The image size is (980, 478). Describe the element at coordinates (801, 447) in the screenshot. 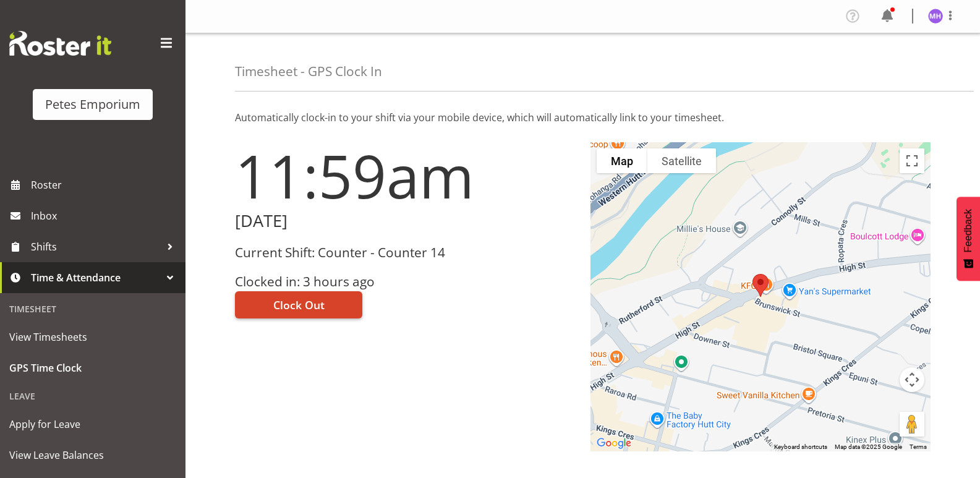

I see `button: Keyboard shortcuts` at that location.